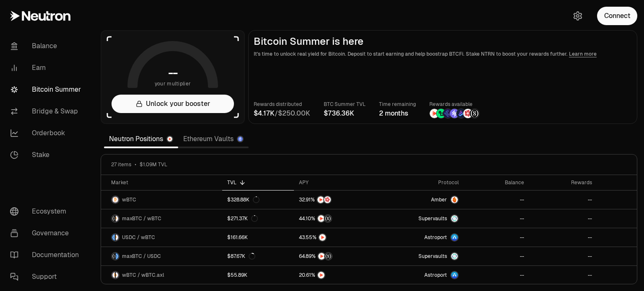  I want to click on span: maxBTC / USDC, so click(142, 256).